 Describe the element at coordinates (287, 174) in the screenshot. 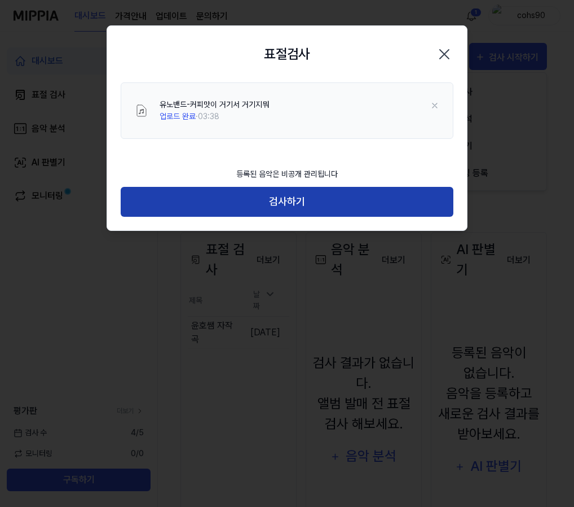

I see `div: 등록된 음악은 비공개 관리됩니다` at that location.